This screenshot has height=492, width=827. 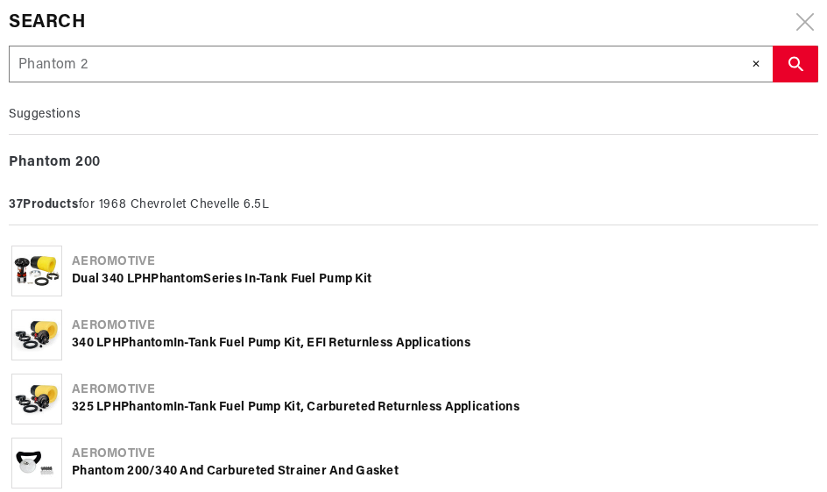 I want to click on div: Dual 340 LPH Series In-Tank Fuel Pump Kit, so click(x=443, y=280).